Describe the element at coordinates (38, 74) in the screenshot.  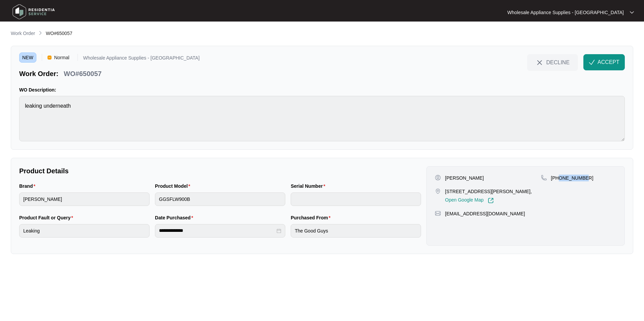
I see `p: Work Order:` at that location.